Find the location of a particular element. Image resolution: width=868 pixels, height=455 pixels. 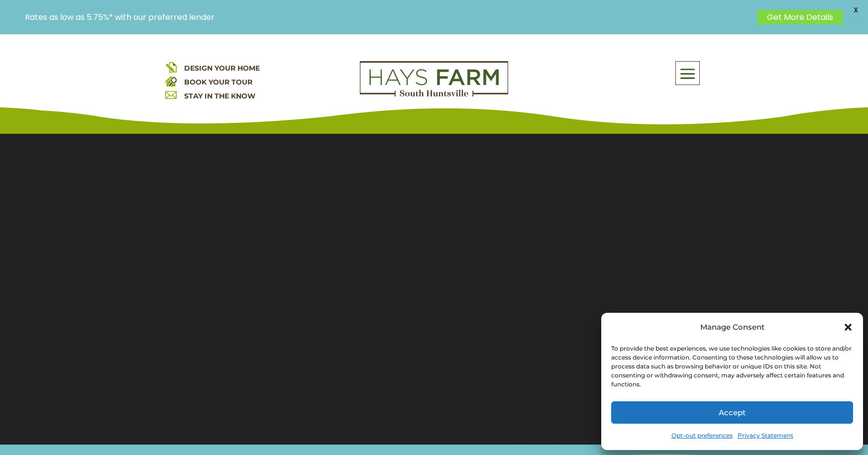

div: Manage Consent is located at coordinates (732, 327).